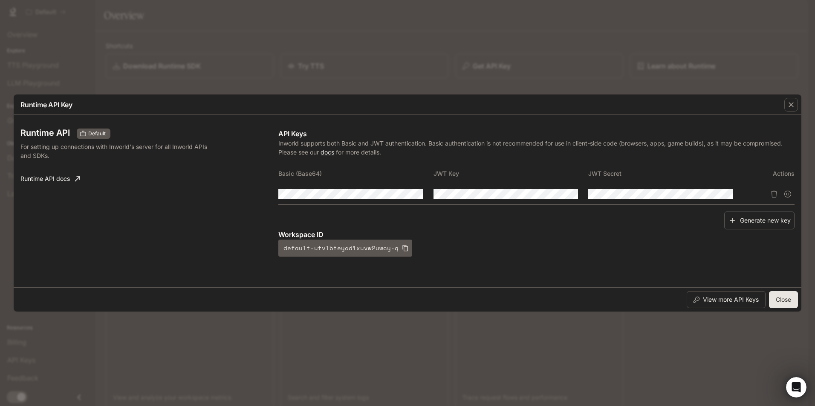 Image resolution: width=815 pixels, height=406 pixels. I want to click on p: Workspace ID, so click(536, 235).